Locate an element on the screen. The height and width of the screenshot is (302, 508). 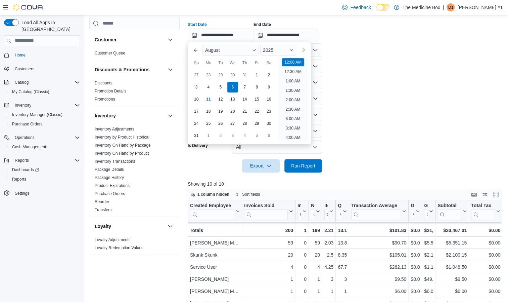
div: 2.5 is located at coordinates (329, 255).